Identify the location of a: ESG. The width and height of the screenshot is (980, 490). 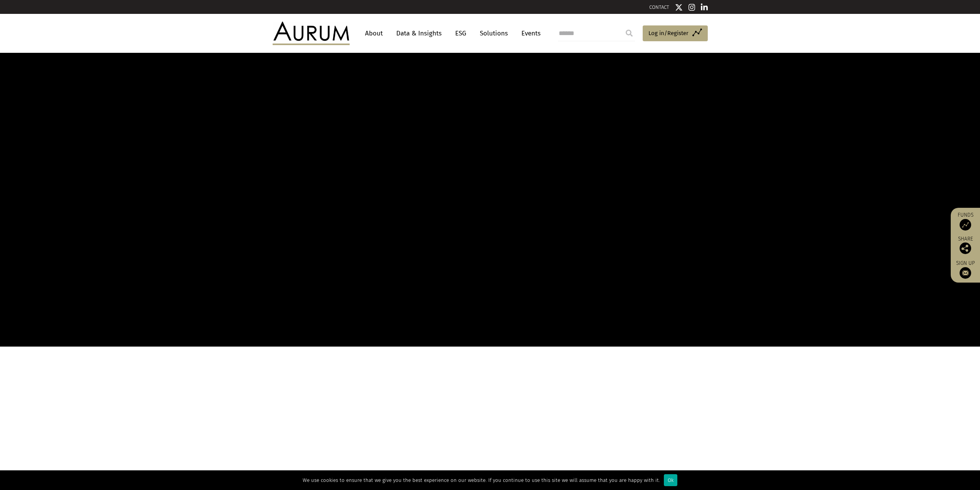
(460, 33).